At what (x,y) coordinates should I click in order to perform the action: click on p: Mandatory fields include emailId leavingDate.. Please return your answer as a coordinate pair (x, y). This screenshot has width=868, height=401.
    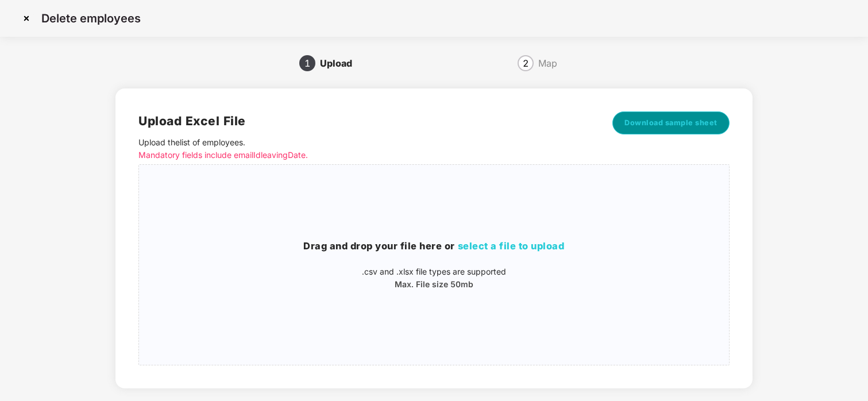
    Looking at the image, I should click on (360, 155).